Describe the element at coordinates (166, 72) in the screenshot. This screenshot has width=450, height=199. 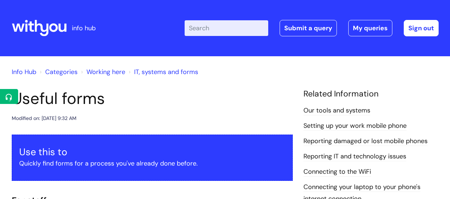
I see `a: IT, systems and forms` at that location.